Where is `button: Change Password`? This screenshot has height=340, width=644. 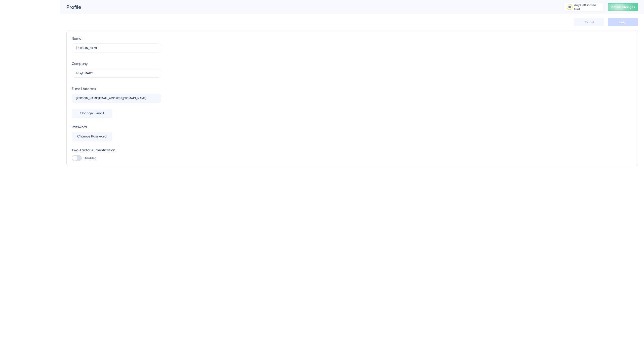
button: Change Password is located at coordinates (92, 136).